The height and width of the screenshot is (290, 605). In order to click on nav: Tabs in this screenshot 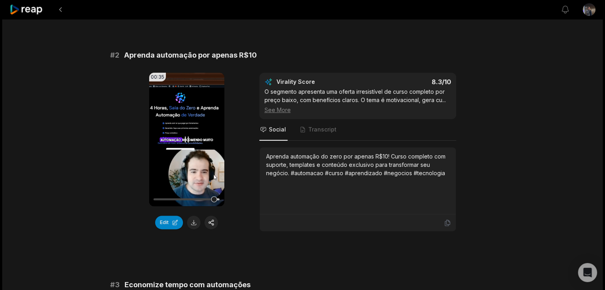, I will do `click(358, 130)`.